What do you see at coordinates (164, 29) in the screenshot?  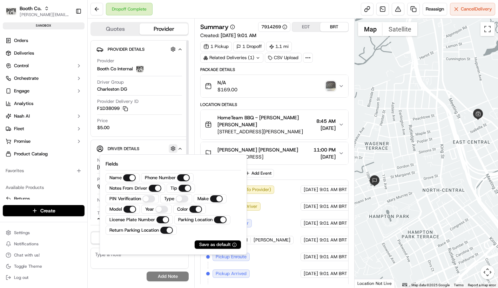 I see `button: Provider` at bounding box center [164, 29].